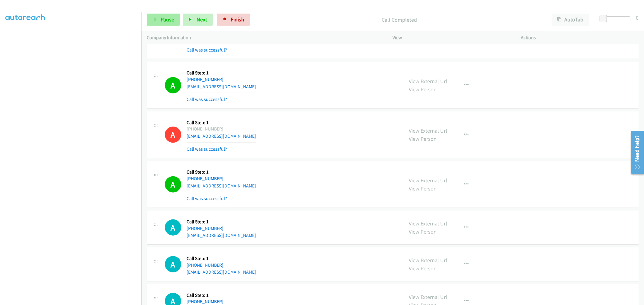  Describe the element at coordinates (237, 19) in the screenshot. I see `span: Finish` at that location.